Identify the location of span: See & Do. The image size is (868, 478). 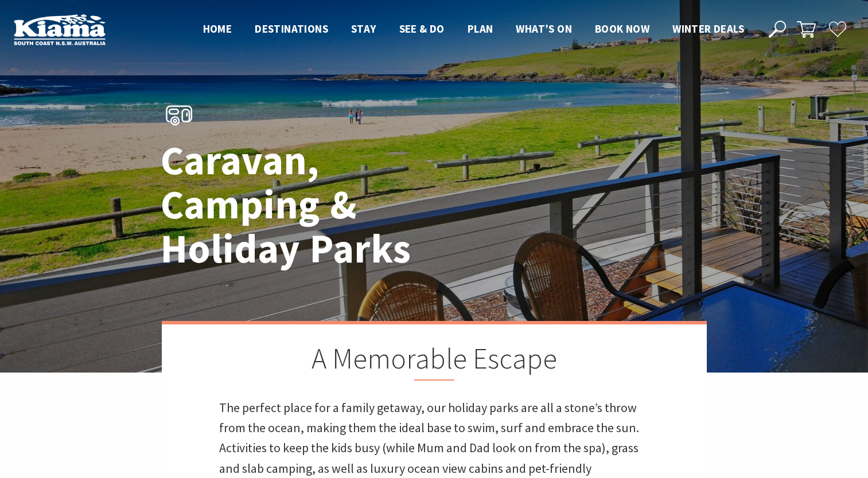
(422, 29).